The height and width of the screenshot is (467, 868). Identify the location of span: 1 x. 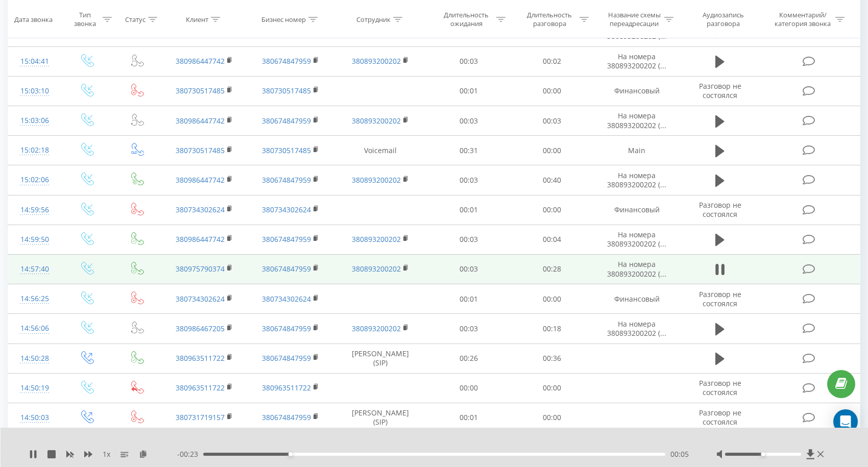
(106, 454).